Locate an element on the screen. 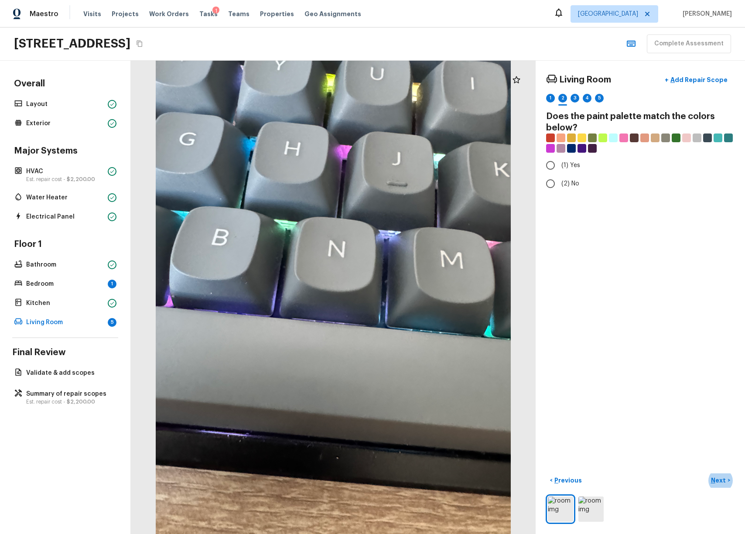  h4: Overall is located at coordinates (65, 85).